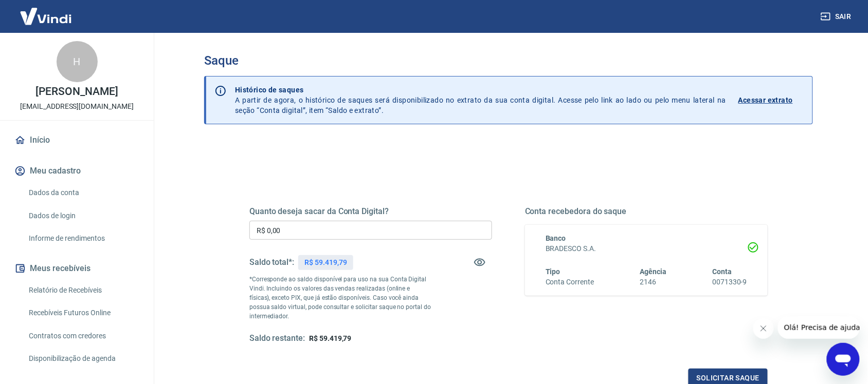 This screenshot has width=868, height=384. What do you see at coordinates (771, 100) in the screenshot?
I see `a: Acessar extrato` at bounding box center [771, 100].